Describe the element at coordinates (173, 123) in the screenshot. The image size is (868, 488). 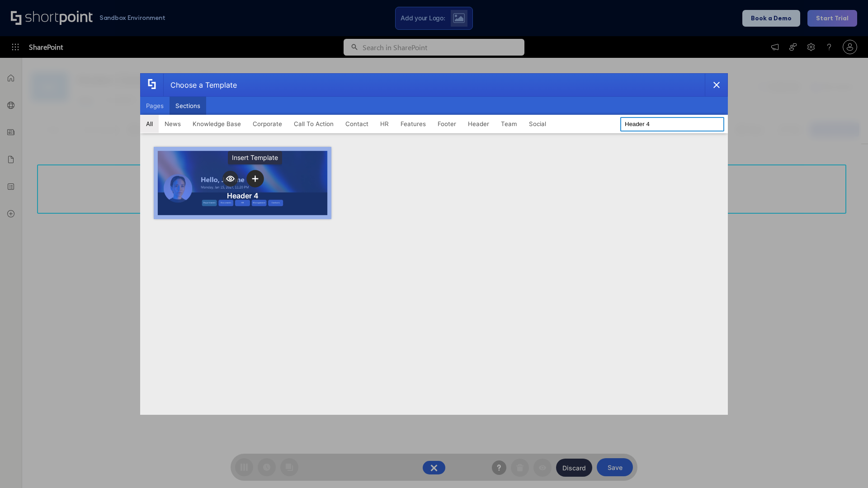
I see `button: News` at that location.